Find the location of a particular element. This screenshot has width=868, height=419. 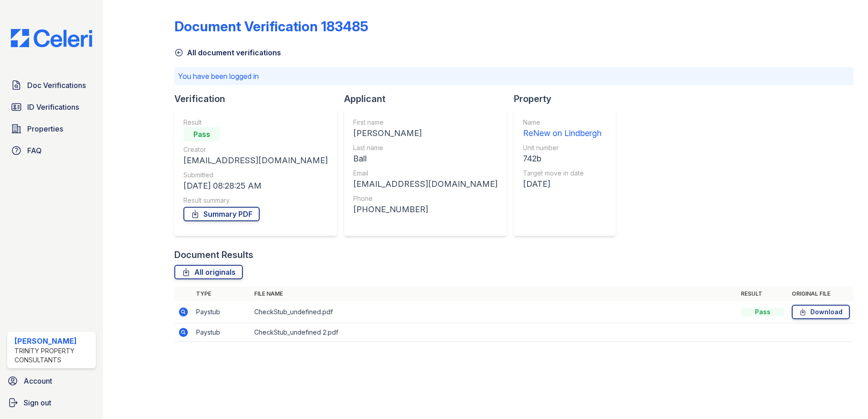

div: ReNew on Lindbergh is located at coordinates (562, 133).